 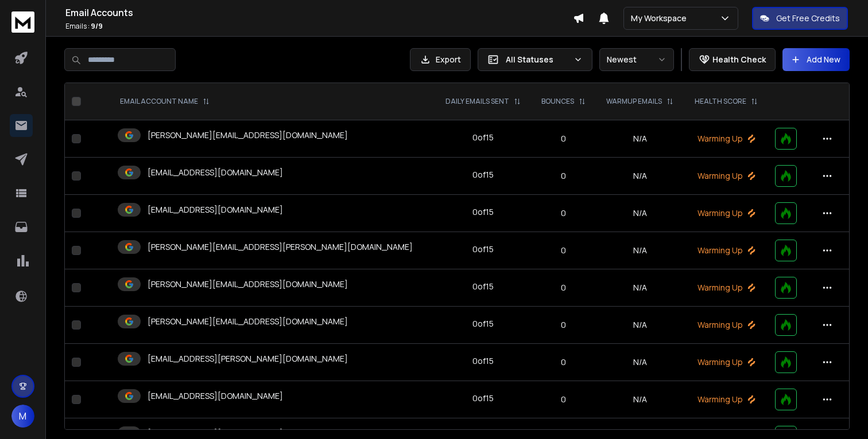 I want to click on p: WARMUP EMAILS, so click(x=634, y=101).